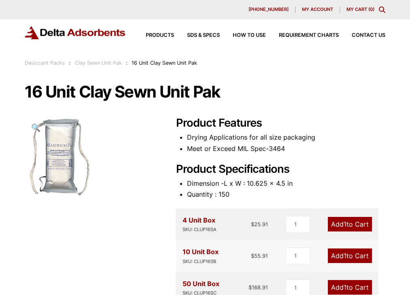 This screenshot has width=410, height=295. Describe the element at coordinates (360, 9) in the screenshot. I see `a: My Cart (0)` at that location.